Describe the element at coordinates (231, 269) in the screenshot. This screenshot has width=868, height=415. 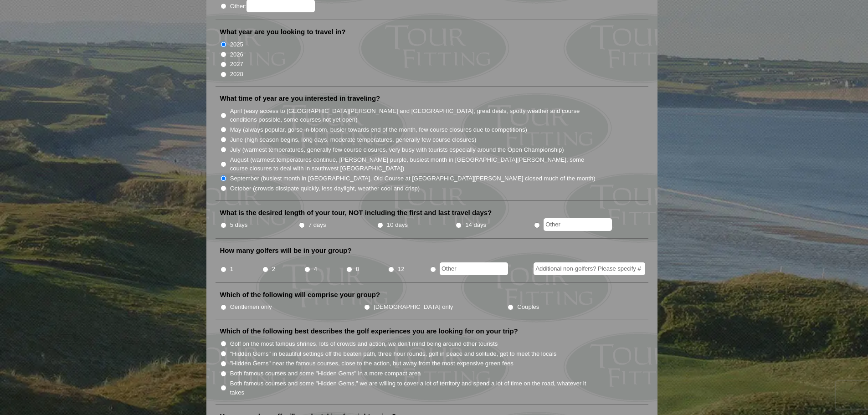
I see `label: 1` at that location.